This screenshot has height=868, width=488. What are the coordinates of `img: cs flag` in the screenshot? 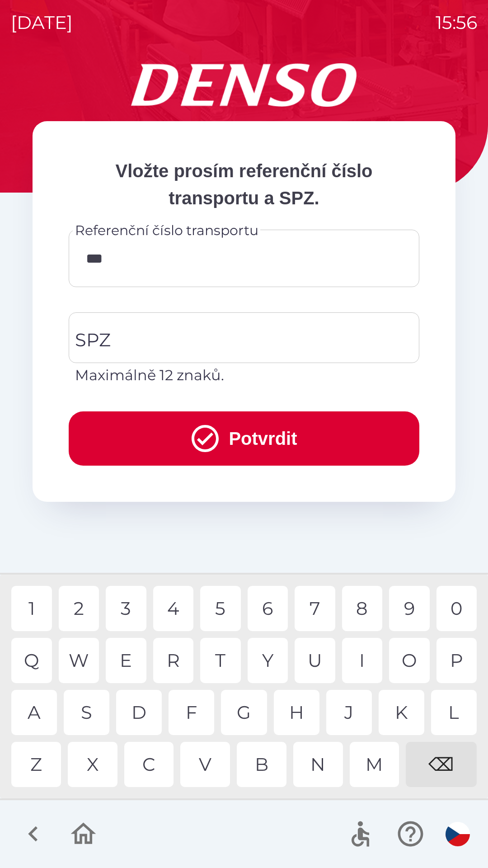 It's located at (458, 834).